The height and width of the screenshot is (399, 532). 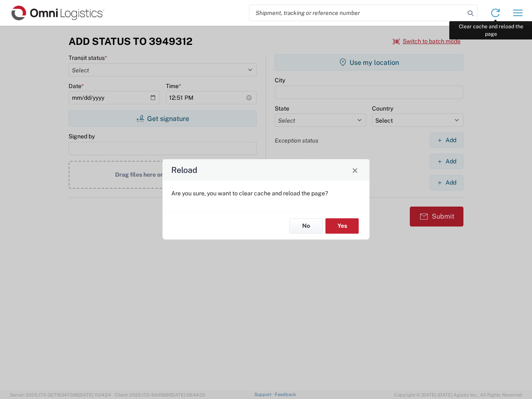 I want to click on button: No, so click(x=306, y=226).